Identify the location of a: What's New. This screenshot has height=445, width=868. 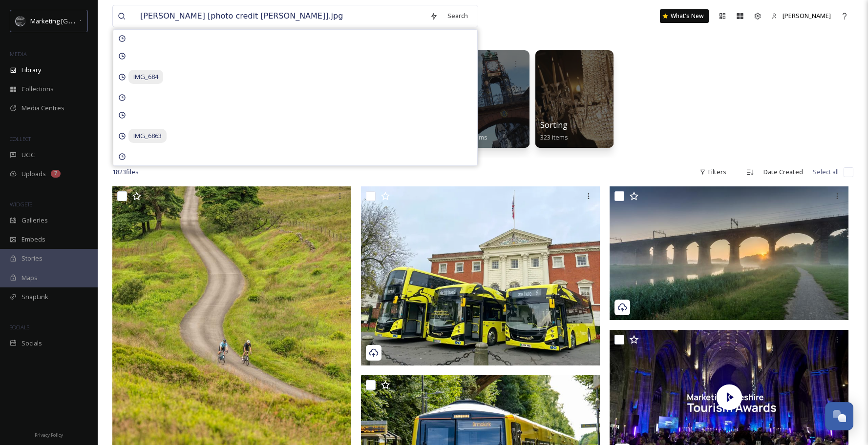
(684, 16).